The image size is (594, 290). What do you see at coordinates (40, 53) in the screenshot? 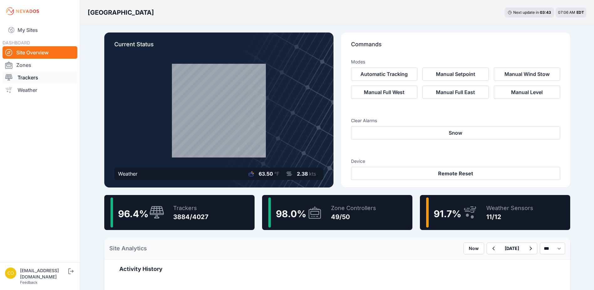
I see `a: Site Overview` at bounding box center [40, 53].